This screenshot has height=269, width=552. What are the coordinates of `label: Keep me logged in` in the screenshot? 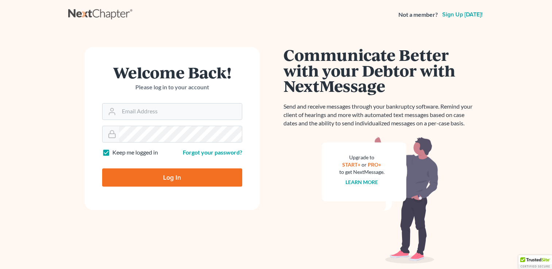 It's located at (135, 152).